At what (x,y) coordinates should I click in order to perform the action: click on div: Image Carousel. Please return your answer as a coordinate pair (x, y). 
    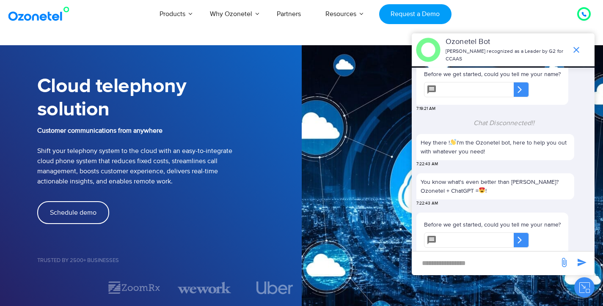
    Looking at the image, I should click on (169, 288).